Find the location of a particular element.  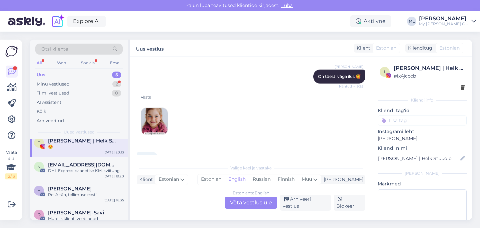

label: Uus vestlus is located at coordinates (150, 48).